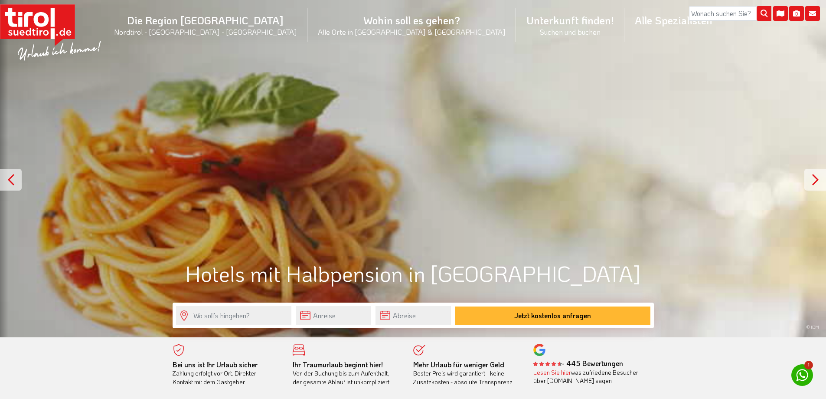  Describe the element at coordinates (467, 373) in the screenshot. I see `div: Bester Preis wird garantiert - keine Zusatzkosten - absolute Transparenz` at that location.